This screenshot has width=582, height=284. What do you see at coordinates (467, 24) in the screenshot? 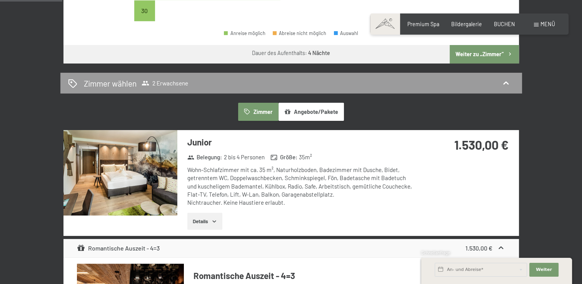
I see `span: Bildergalerie` at bounding box center [467, 24].